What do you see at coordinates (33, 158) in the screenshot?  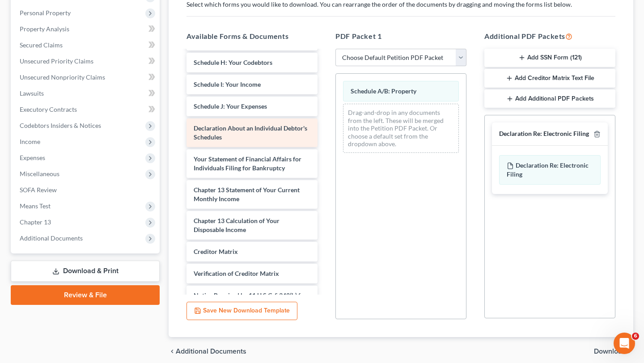 I see `span: Expenses` at bounding box center [33, 158].